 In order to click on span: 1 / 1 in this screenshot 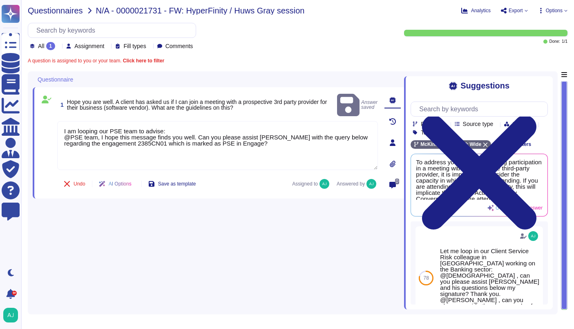, I will do `click(564, 42)`.